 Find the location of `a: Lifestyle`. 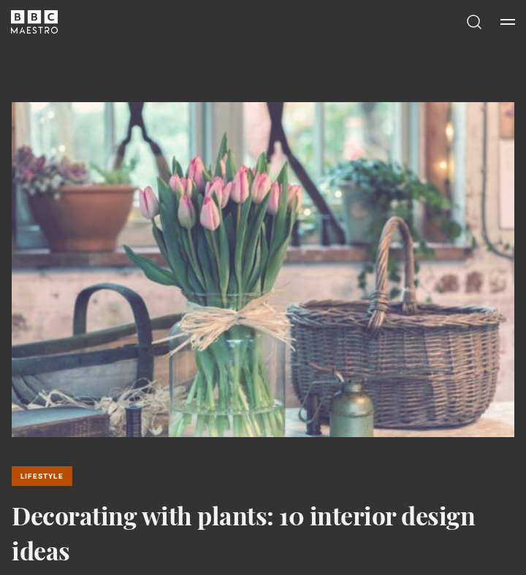

a: Lifestyle is located at coordinates (42, 476).